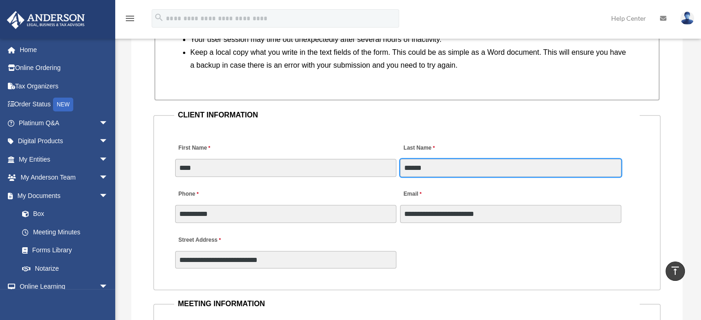  I want to click on a: Box, so click(67, 214).